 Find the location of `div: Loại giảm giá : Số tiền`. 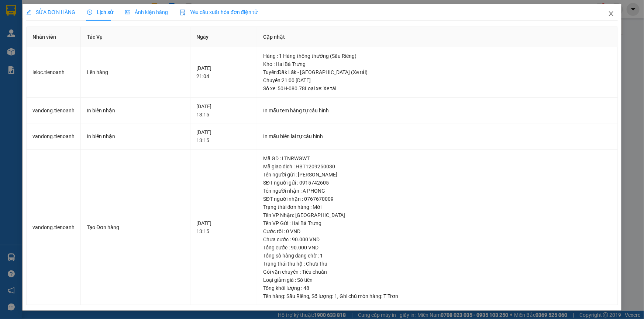

div: Loại giảm giá : Số tiền is located at coordinates (437, 280).